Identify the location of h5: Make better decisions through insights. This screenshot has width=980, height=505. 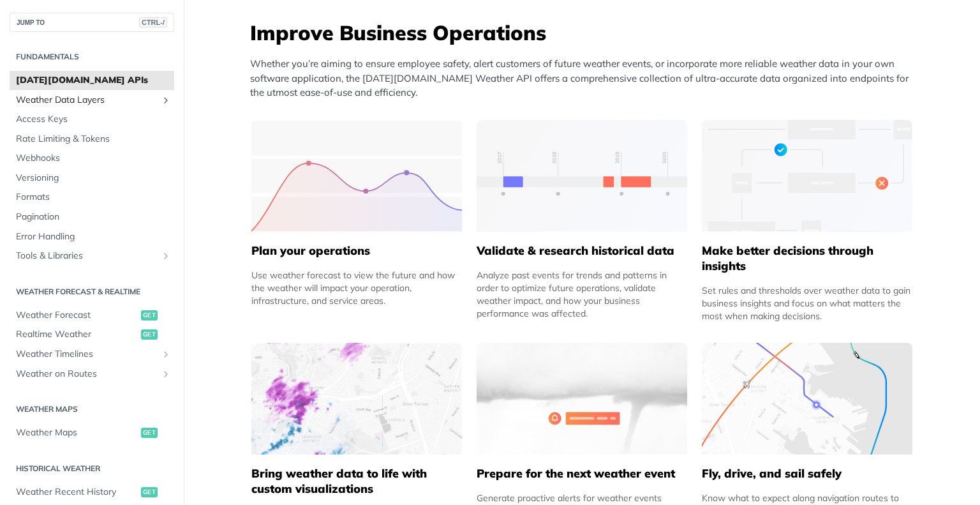
(807, 258).